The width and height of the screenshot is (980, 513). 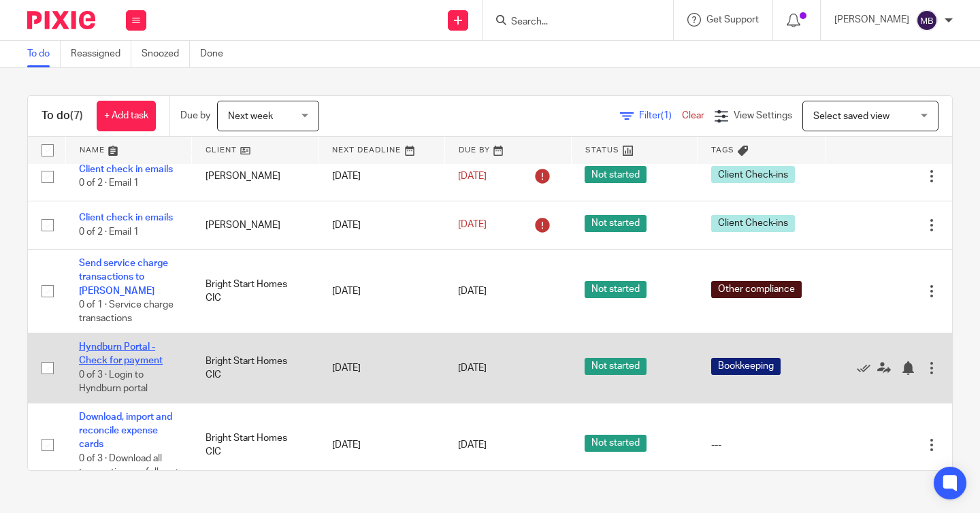 What do you see at coordinates (571, 23) in the screenshot?
I see `input: Search` at bounding box center [571, 23].